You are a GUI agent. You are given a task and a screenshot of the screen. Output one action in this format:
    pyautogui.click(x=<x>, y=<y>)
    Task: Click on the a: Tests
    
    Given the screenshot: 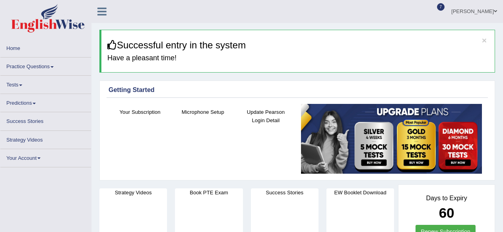 What is the action you would take?
    pyautogui.click(x=46, y=83)
    